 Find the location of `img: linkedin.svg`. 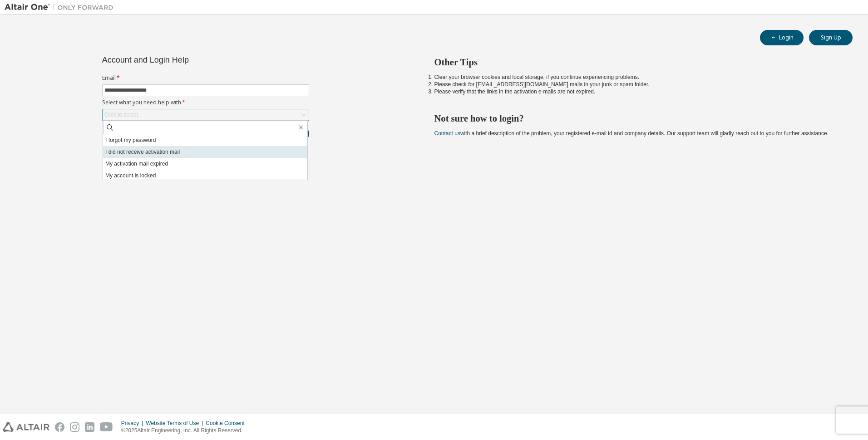

img: linkedin.svg is located at coordinates (89, 427).